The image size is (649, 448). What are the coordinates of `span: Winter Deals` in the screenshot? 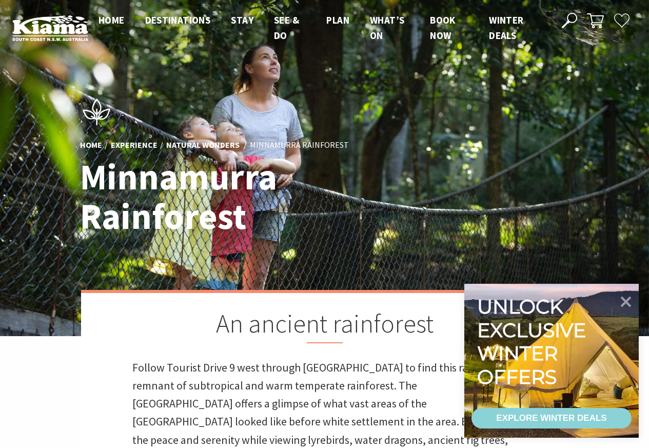 It's located at (506, 28).